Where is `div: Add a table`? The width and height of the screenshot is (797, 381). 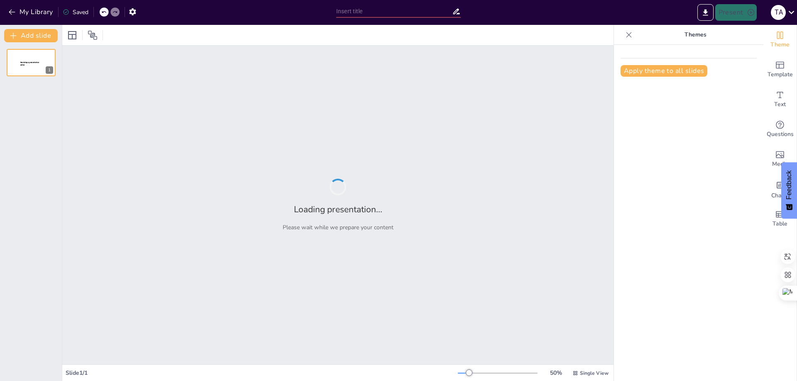 div: Add a table is located at coordinates (780, 219).